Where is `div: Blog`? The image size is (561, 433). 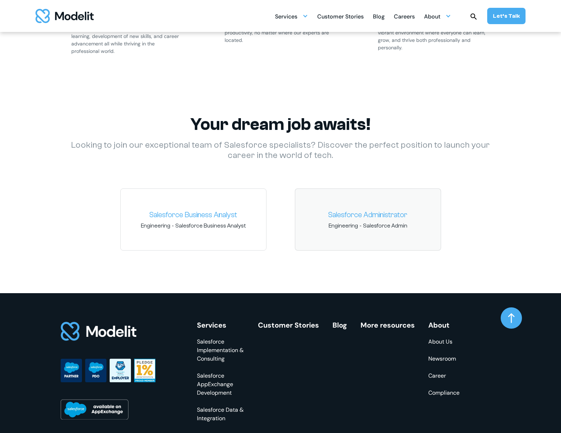 div: Blog is located at coordinates (379, 17).